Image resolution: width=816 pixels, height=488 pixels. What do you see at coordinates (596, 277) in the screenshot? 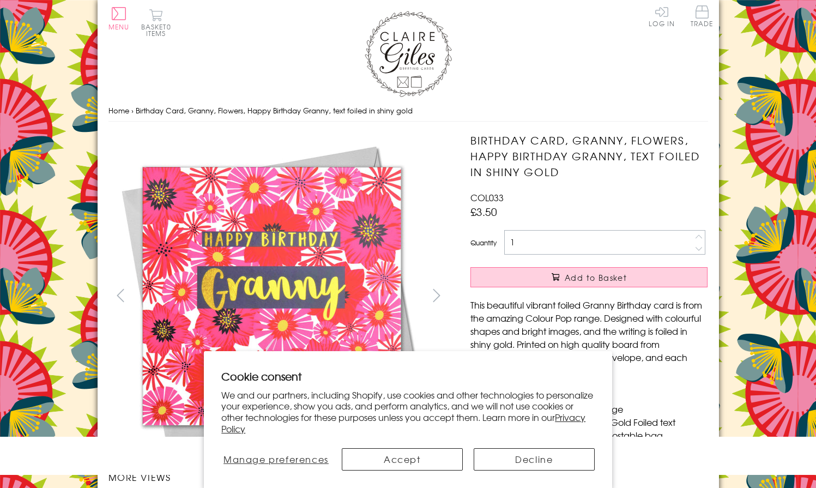
I see `span: Add to Basket` at bounding box center [596, 277].